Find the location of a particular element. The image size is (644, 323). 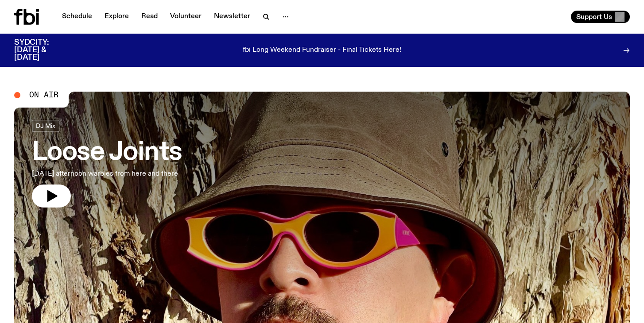

p: fbi Long Weekend Fundraiser - Final Tickets Here! is located at coordinates (322, 50).